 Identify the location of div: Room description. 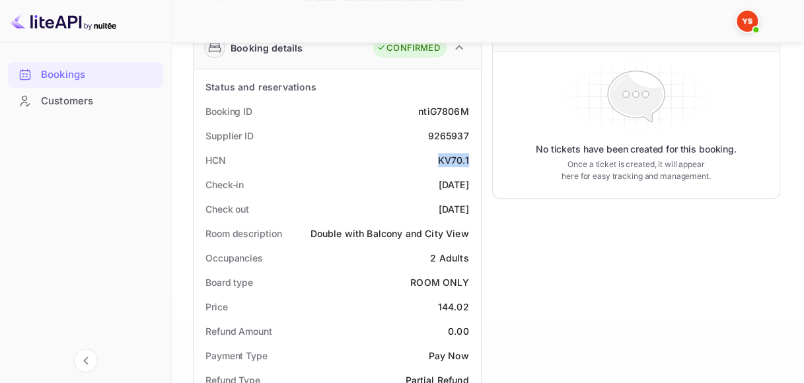
(243, 233).